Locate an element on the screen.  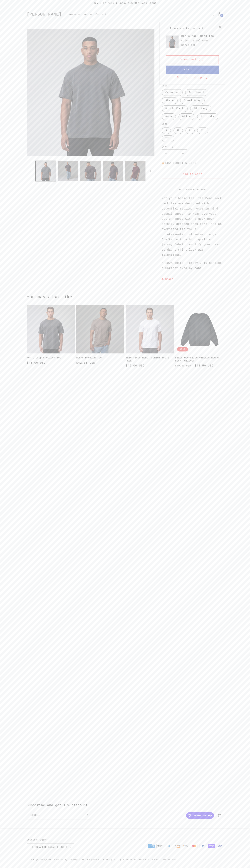
a: Privacy policy is located at coordinates (112, 860).